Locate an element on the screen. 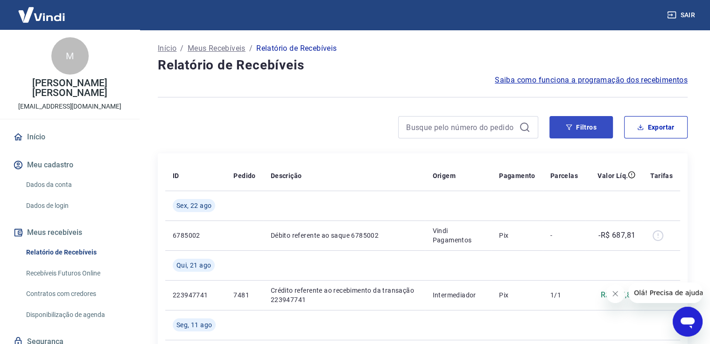 The image size is (710, 344). a: Meus Recebíveis is located at coordinates (217, 49).